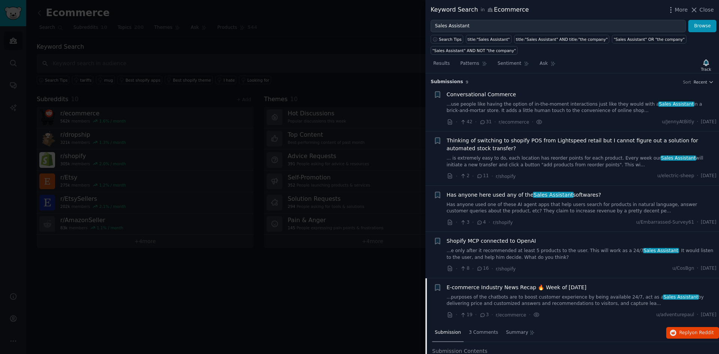 This screenshot has height=354, width=719. Describe the element at coordinates (706, 69) in the screenshot. I see `div: Track` at that location.